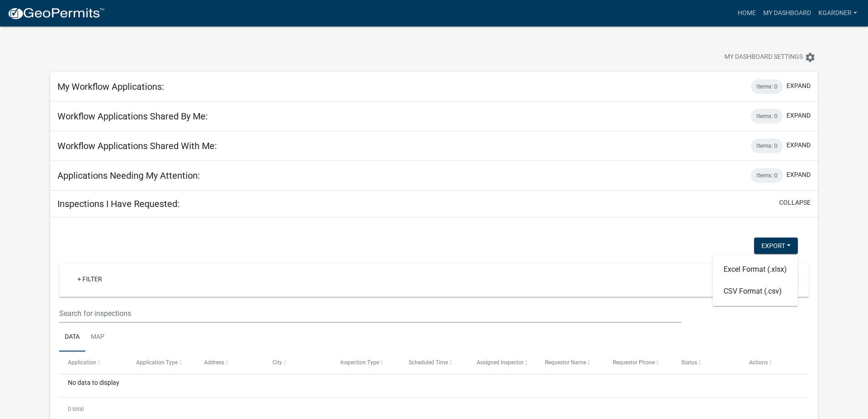  I want to click on button: collapse, so click(794, 202).